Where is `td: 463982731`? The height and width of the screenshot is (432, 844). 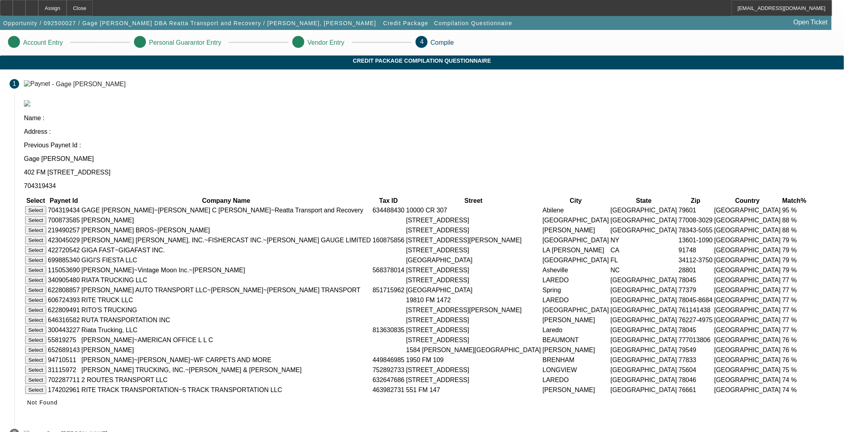
td: 463982731 is located at coordinates (389, 389).